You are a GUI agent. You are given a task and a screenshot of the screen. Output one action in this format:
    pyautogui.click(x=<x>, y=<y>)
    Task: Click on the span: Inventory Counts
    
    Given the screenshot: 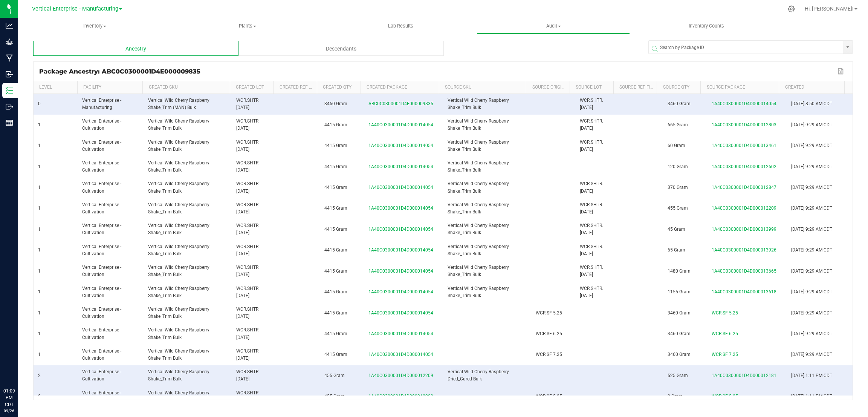 What is the action you would take?
    pyautogui.click(x=706, y=26)
    